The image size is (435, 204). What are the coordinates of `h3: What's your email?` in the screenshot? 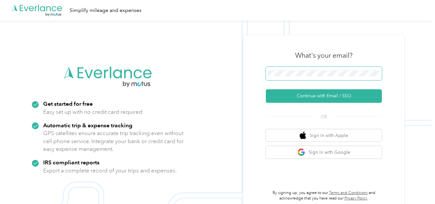 It's located at (324, 55).